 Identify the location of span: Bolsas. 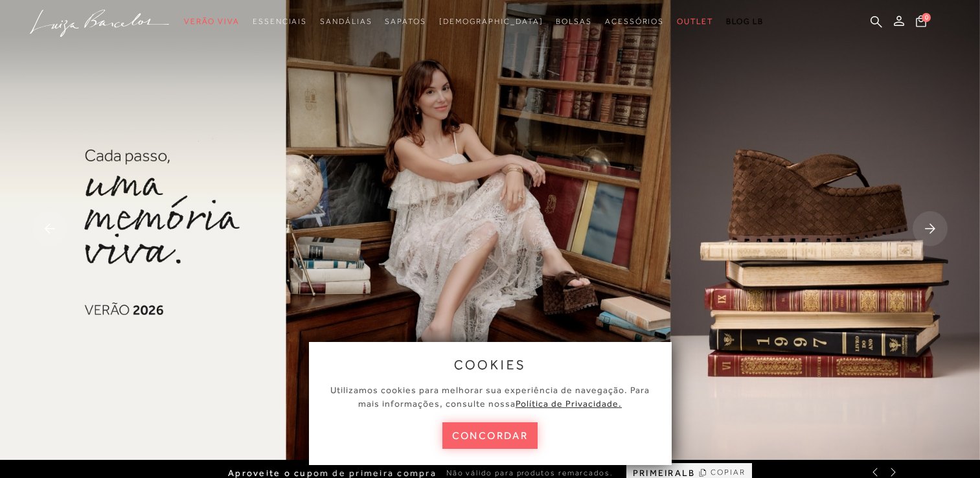
(574, 22).